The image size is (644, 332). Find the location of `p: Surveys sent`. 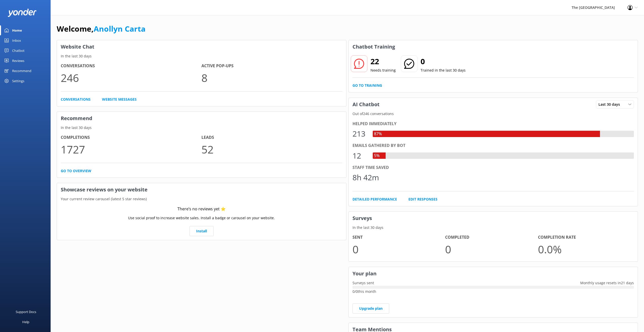

p: Surveys sent is located at coordinates (363, 283).